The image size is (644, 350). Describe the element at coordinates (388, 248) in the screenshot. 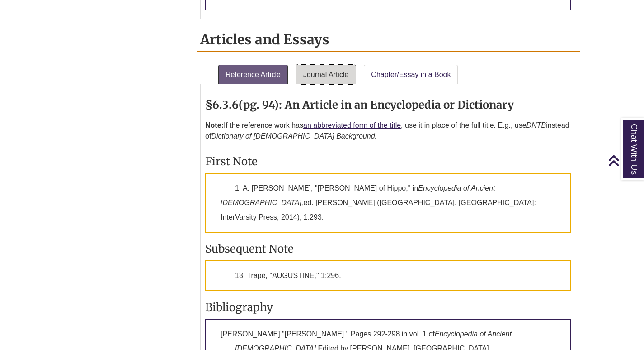

I see `h3: Subsequent Note` at that location.